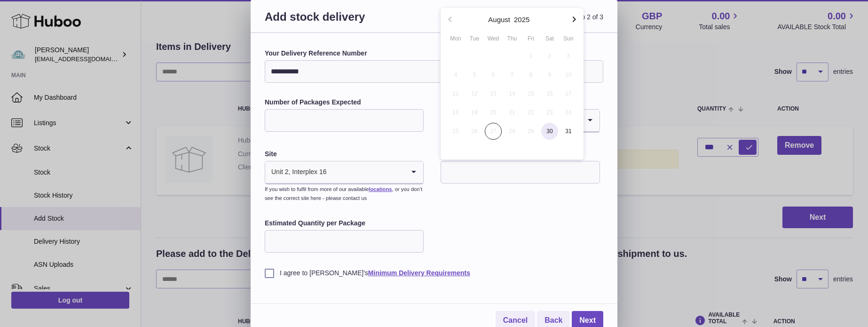  What do you see at coordinates (456, 93) in the screenshot?
I see `button: 11` at bounding box center [456, 93].